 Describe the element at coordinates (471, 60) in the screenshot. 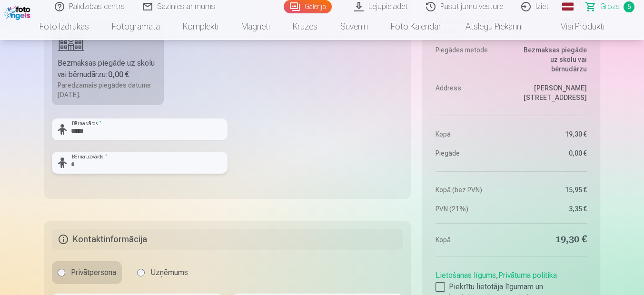

I see `dt: Piegādes metode` at that location.